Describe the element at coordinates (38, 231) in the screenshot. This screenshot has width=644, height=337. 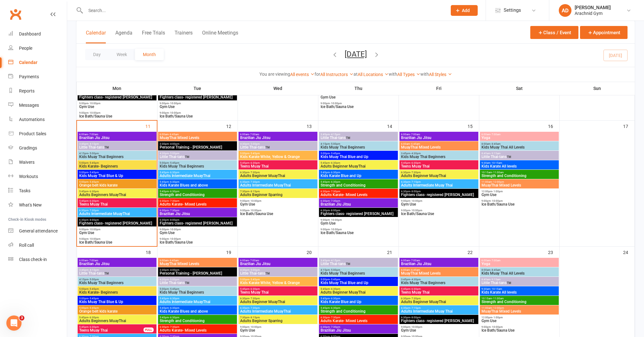
I see `div: General attendance` at that location.